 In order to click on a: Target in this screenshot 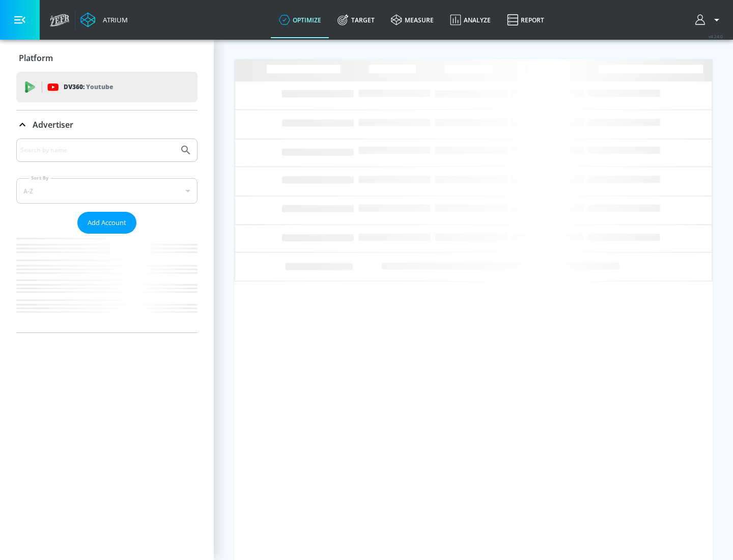, I will do `click(356, 20)`.